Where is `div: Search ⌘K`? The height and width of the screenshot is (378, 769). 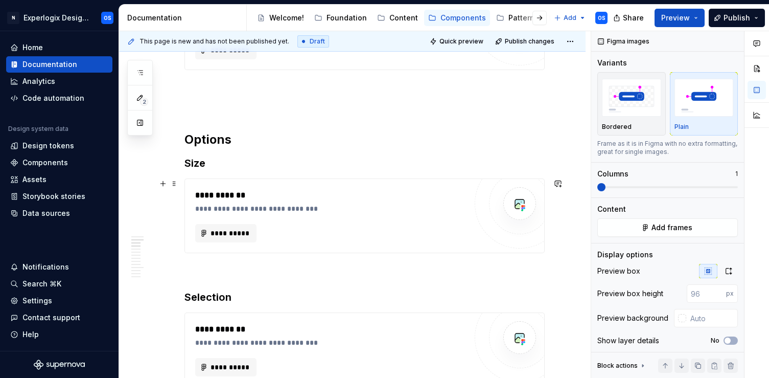
div: Search ⌘K is located at coordinates (42, 284).